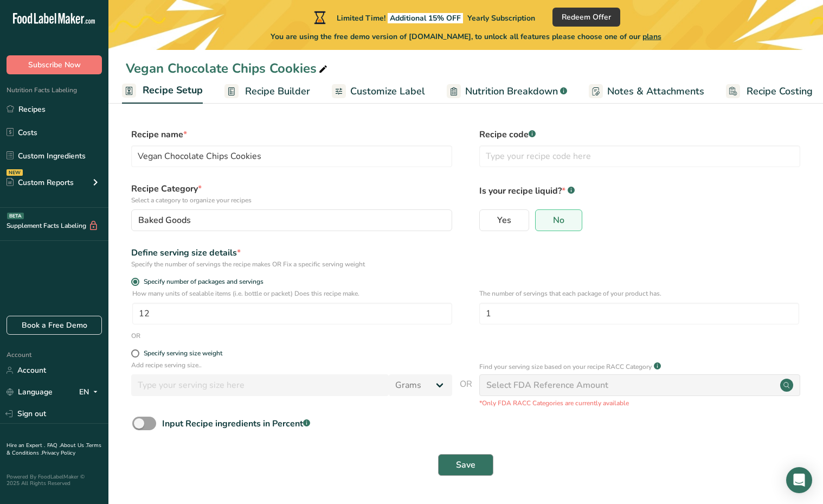 Image resolution: width=823 pixels, height=504 pixels. What do you see at coordinates (501, 18) in the screenshot?
I see `span: Yearly Subscription` at bounding box center [501, 18].